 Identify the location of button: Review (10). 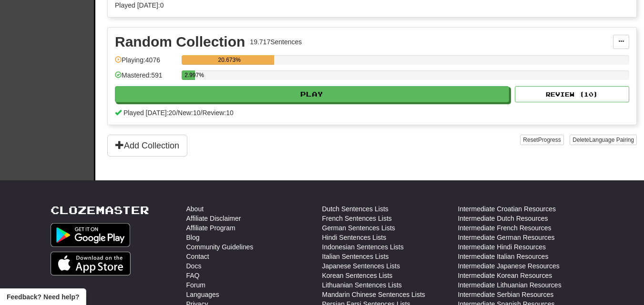
(572, 94).